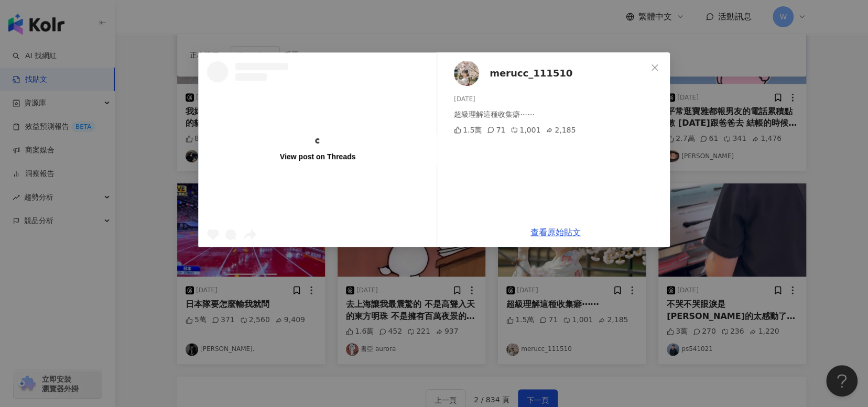 The height and width of the screenshot is (407, 868). What do you see at coordinates (496, 130) in the screenshot?
I see `div: 71` at bounding box center [496, 130].